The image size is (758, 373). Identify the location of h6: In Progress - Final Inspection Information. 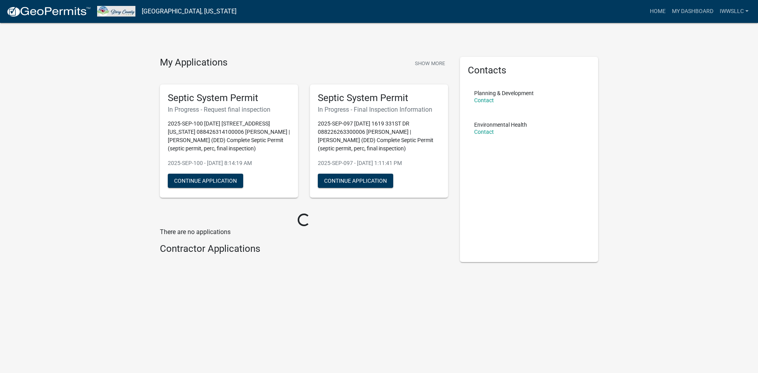
(379, 109).